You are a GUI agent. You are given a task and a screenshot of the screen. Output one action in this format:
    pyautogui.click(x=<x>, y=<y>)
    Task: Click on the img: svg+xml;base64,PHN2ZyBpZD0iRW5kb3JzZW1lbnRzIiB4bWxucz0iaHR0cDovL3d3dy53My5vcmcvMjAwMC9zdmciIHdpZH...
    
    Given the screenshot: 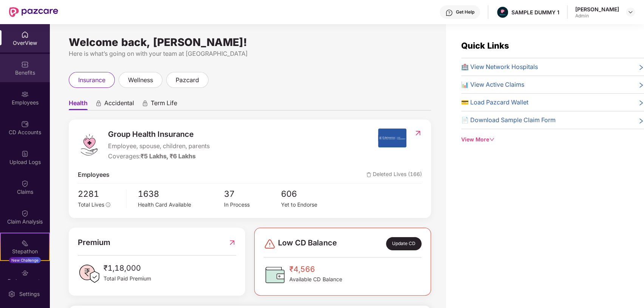 What is the action you would take?
    pyautogui.click(x=25, y=273)
    